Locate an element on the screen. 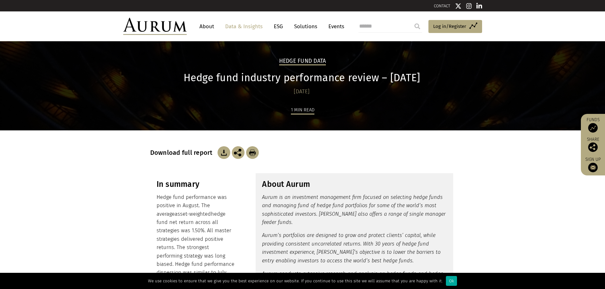 The height and width of the screenshot is (289, 605). a: CONTACT is located at coordinates (442, 6).